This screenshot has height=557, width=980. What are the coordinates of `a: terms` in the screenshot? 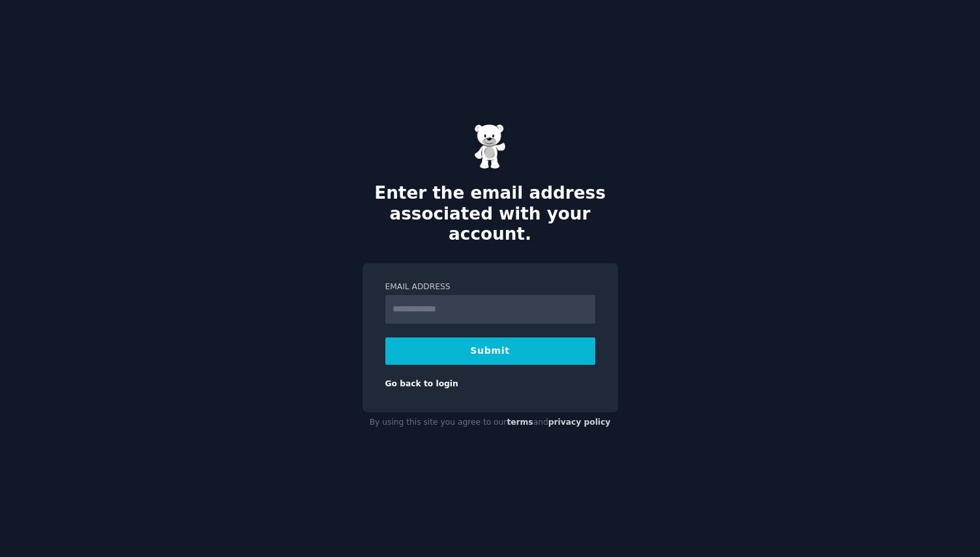 It's located at (520, 422).